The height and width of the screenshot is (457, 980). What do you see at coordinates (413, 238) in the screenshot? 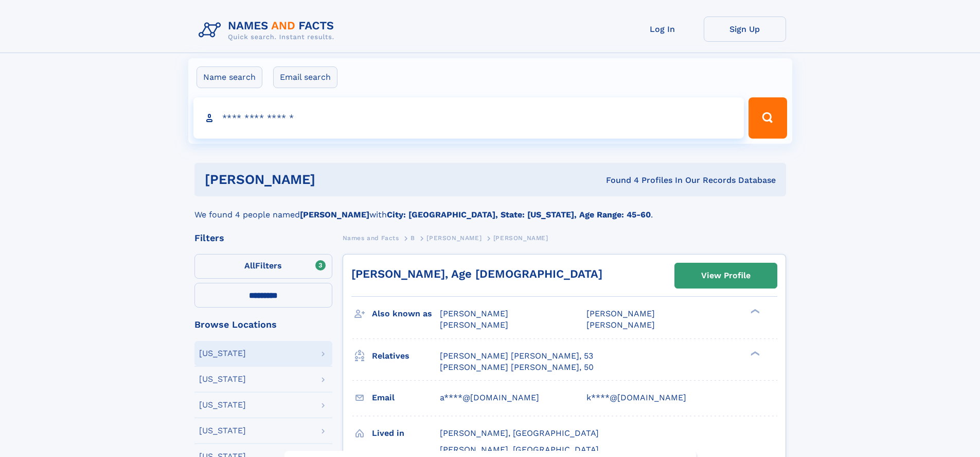
I see `a: B` at bounding box center [413, 238].